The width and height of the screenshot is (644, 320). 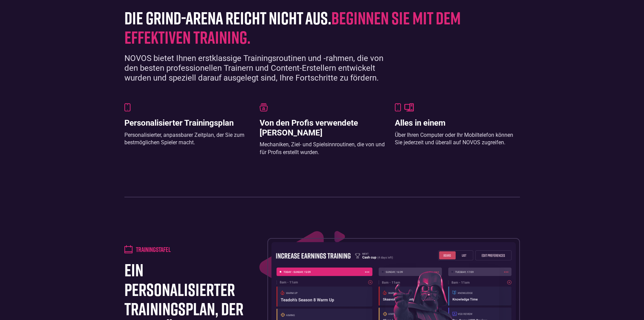 What do you see at coordinates (179, 123) in the screenshot?
I see `font: Personalisierter Trainingsplan` at bounding box center [179, 123].